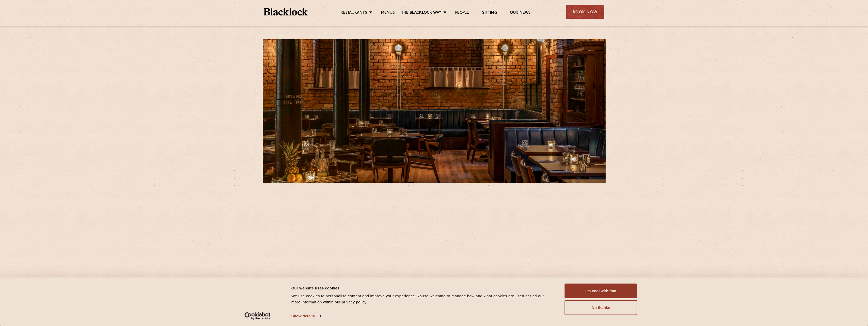 Image resolution: width=868 pixels, height=326 pixels. I want to click on a: The Blacklock Way, so click(421, 13).